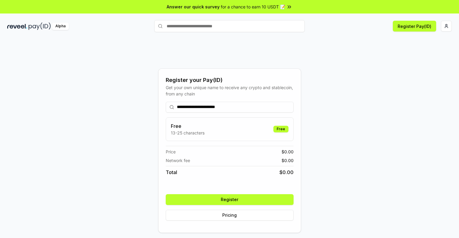 This screenshot has height=238, width=459. What do you see at coordinates (170, 152) in the screenshot?
I see `span: Price` at bounding box center [170, 152].